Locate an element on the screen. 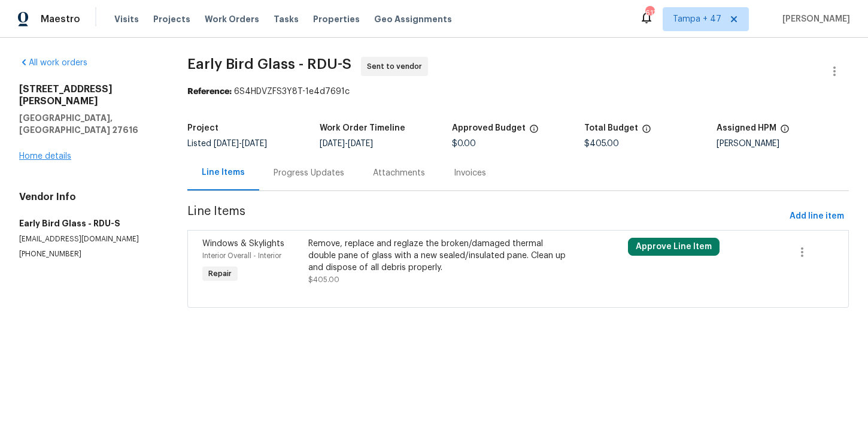 The height and width of the screenshot is (430, 868). div: Attachments is located at coordinates (399, 173).